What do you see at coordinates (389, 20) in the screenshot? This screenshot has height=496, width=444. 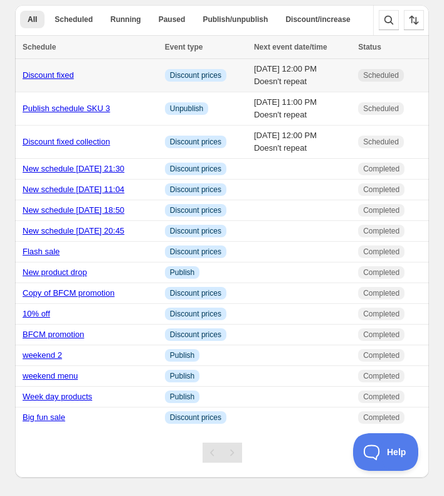 I see `button: Search and filter results` at bounding box center [389, 20].